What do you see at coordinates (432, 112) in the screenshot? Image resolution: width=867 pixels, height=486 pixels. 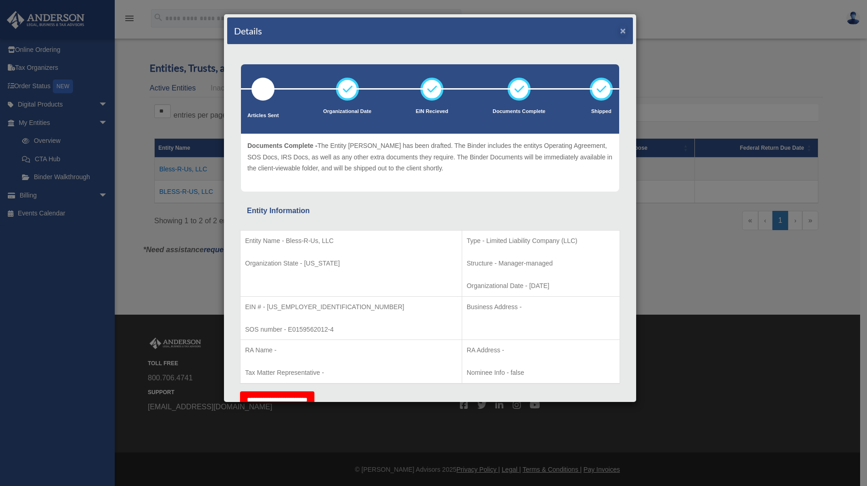 I see `p: EIN Recieved` at bounding box center [432, 112].